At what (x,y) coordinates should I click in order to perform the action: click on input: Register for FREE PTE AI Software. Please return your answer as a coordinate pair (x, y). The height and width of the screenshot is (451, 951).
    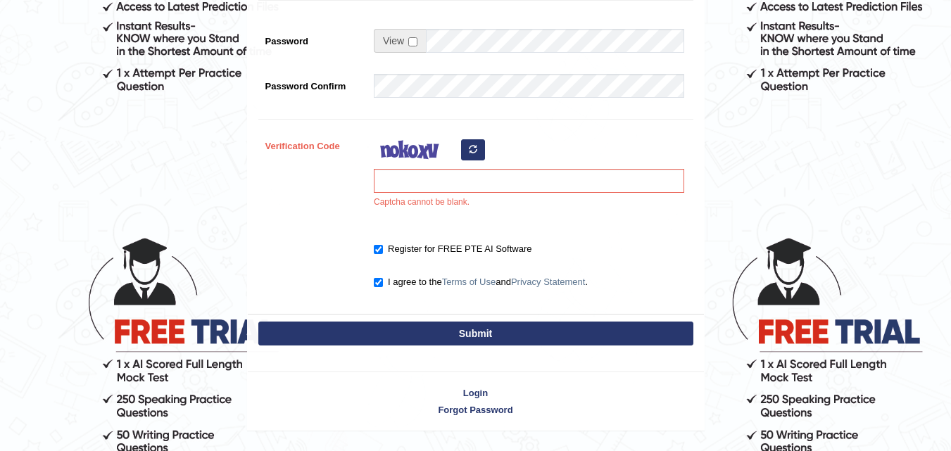
    Looking at the image, I should click on (378, 249).